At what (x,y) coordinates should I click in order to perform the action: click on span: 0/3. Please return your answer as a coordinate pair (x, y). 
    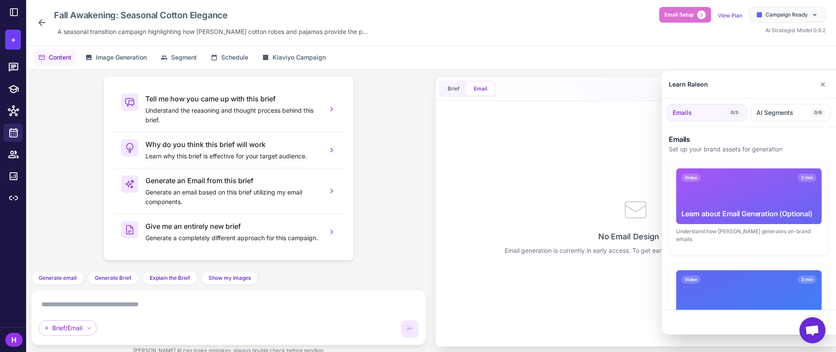
    Looking at the image, I should click on (734, 113).